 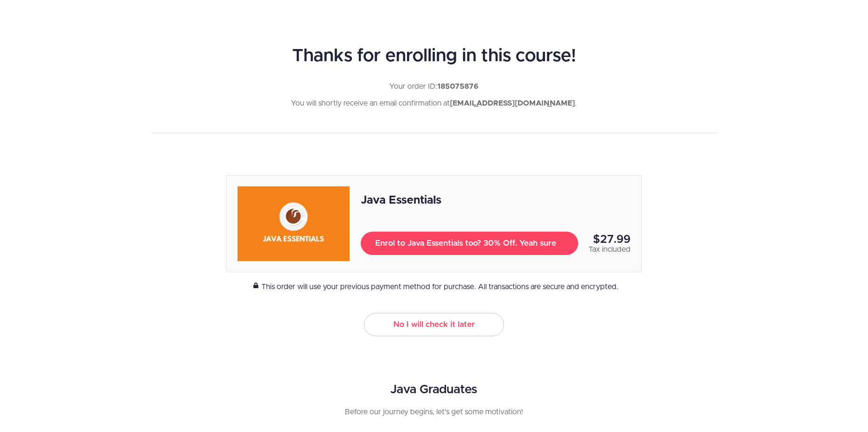 What do you see at coordinates (469, 243) in the screenshot?
I see `button: Enrol to Java Essentials too? 30% Off. Yeah sure` at bounding box center [469, 243].